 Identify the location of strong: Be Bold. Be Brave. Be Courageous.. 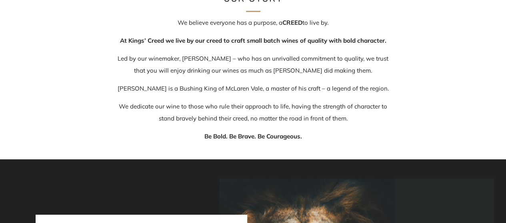
(253, 136).